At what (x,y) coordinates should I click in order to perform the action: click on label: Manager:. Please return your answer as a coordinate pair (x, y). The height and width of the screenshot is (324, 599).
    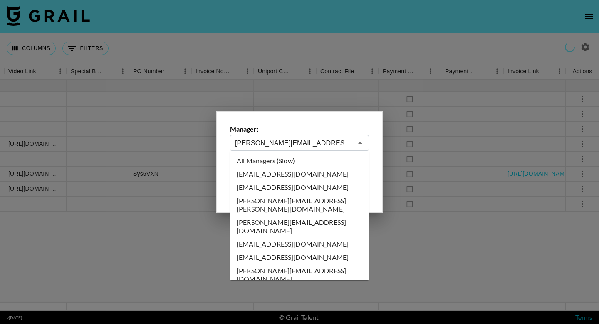
    Looking at the image, I should click on (300, 129).